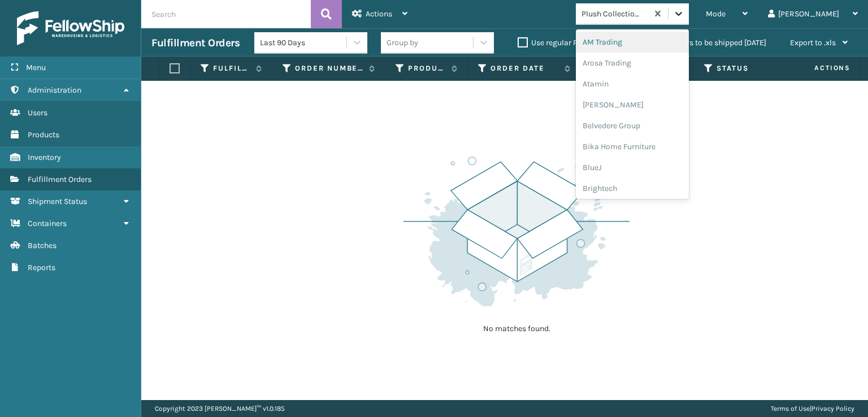  I want to click on div: Bika Home Furniture, so click(632, 146).